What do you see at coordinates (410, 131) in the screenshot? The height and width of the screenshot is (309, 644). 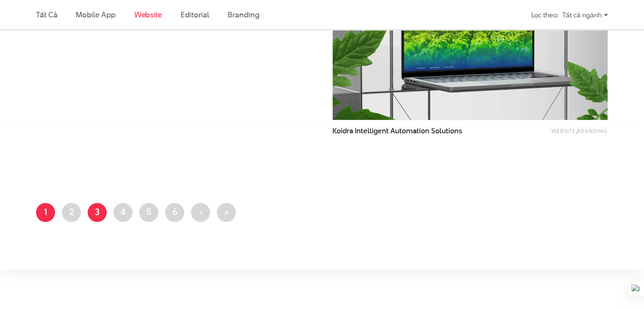 I see `span: Automation` at bounding box center [410, 131].